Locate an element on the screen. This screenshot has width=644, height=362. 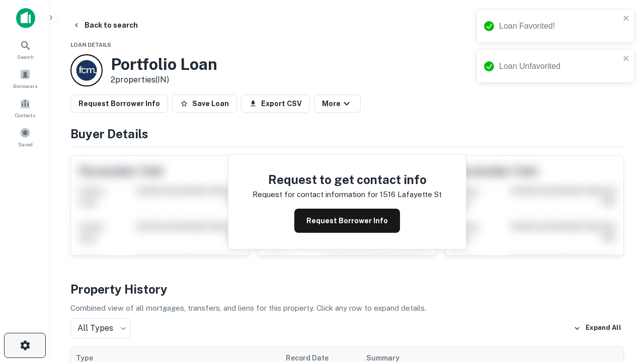
p: 1516 lafayette st is located at coordinates (410, 195).